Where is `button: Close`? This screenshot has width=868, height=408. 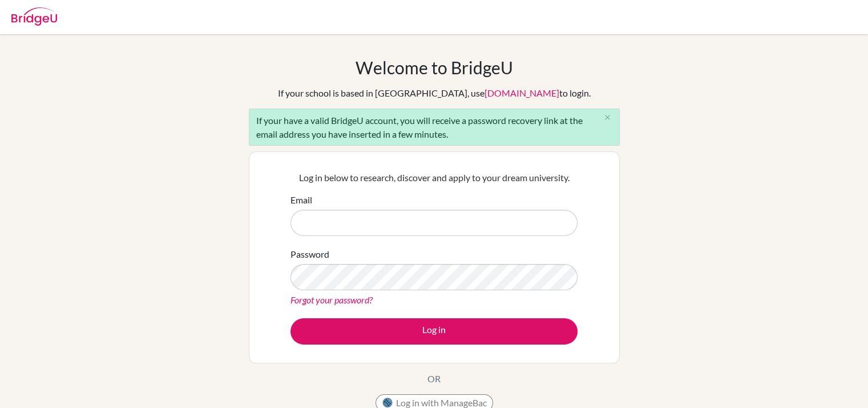 button: Close is located at coordinates (608, 118).